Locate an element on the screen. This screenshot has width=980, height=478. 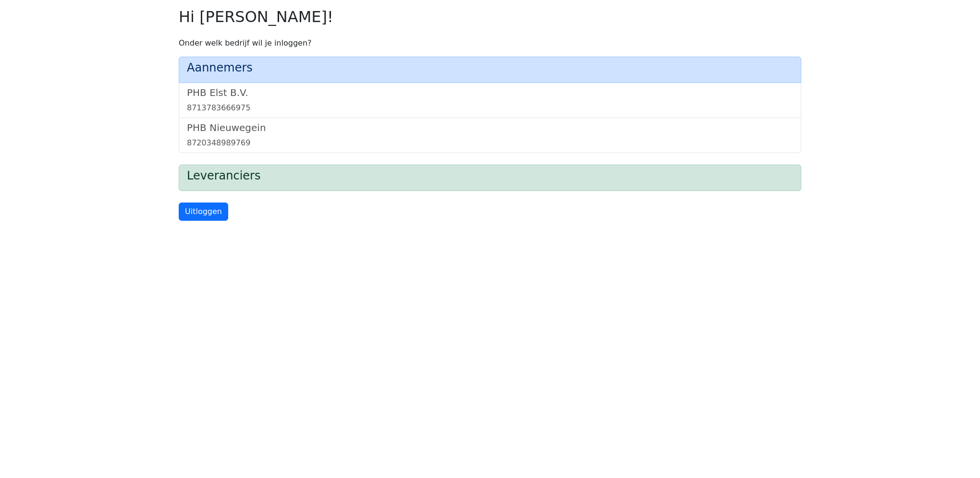
h4: Aannemers is located at coordinates (490, 68).